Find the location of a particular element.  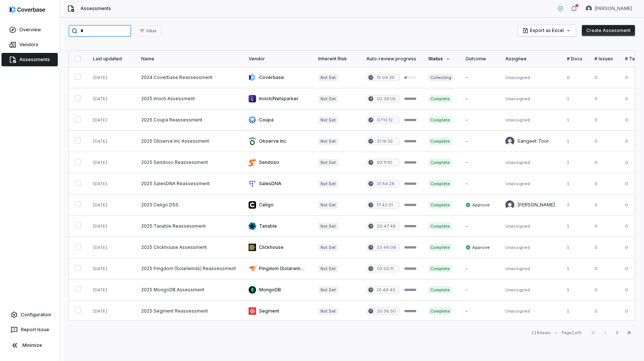

button: Report Issue is located at coordinates (29, 330).